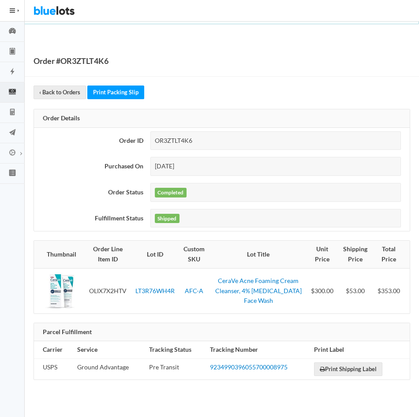  I want to click on th: Lot Title, so click(258, 254).